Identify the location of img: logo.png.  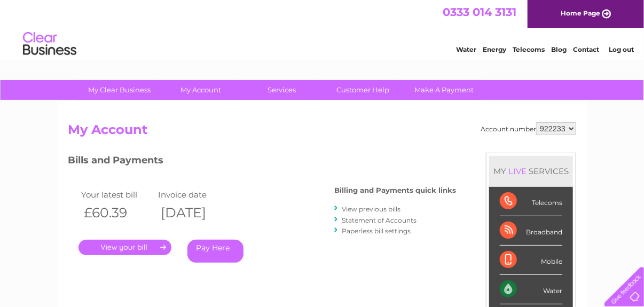
(50, 44).